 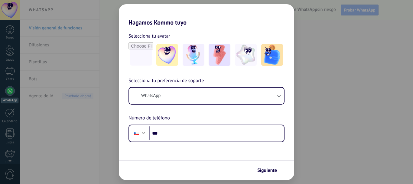 I want to click on span: Selecciona tu preferencia de soporte, so click(x=166, y=81).